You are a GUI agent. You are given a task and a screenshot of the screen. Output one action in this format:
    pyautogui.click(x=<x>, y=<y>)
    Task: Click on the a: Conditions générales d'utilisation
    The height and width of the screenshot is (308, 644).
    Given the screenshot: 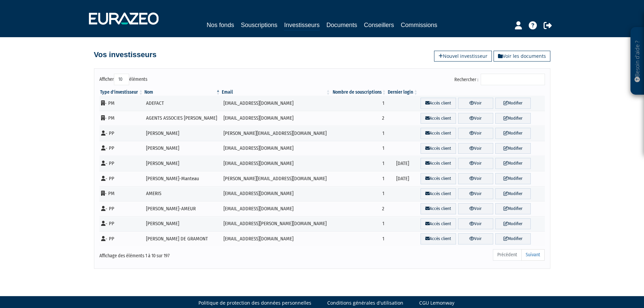 What is the action you would take?
    pyautogui.click(x=365, y=303)
    